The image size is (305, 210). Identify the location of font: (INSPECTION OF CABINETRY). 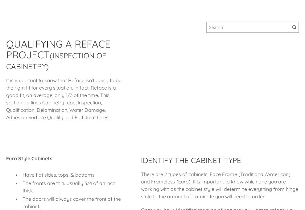
(56, 61).